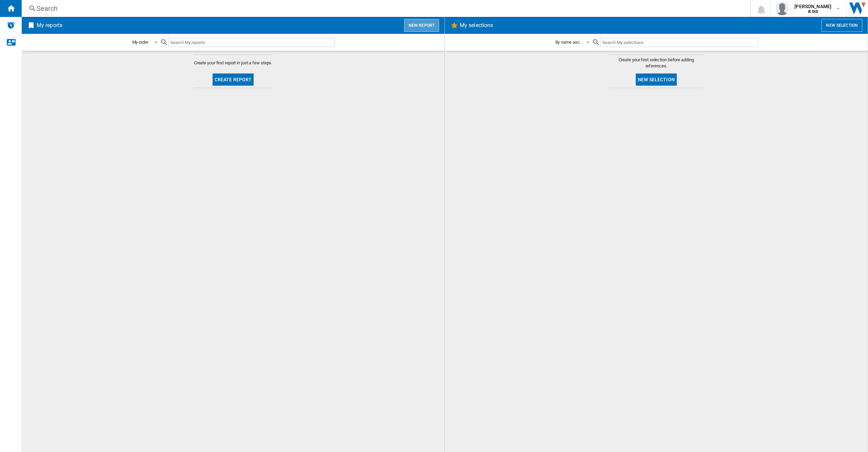 This screenshot has height=452, width=868. Describe the element at coordinates (568, 42) in the screenshot. I see `div: By name asc.` at that location.